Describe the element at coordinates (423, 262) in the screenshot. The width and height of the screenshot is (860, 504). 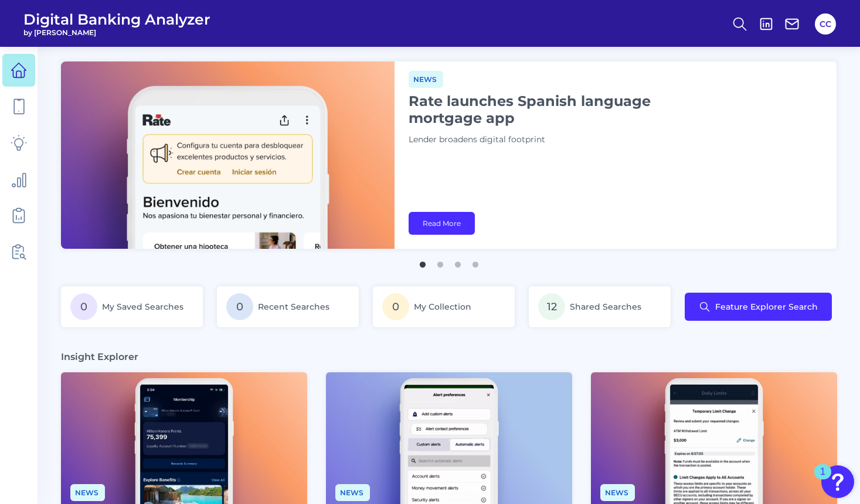
I see `button: 1` at that location.